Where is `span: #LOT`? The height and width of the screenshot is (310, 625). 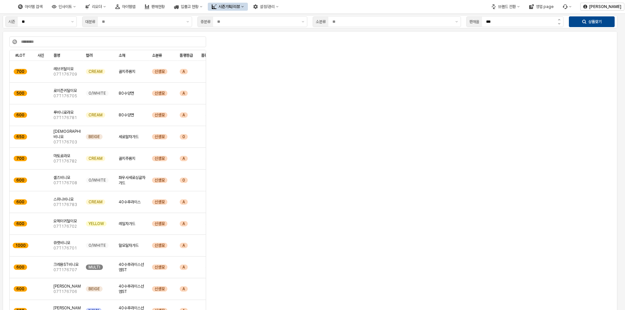 span: #LOT is located at coordinates (20, 55).